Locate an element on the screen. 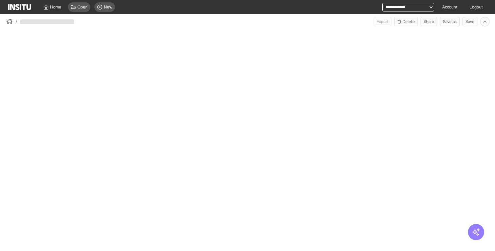 This screenshot has width=495, height=251. span: Can currently only export from Insights reports. is located at coordinates (382, 22).